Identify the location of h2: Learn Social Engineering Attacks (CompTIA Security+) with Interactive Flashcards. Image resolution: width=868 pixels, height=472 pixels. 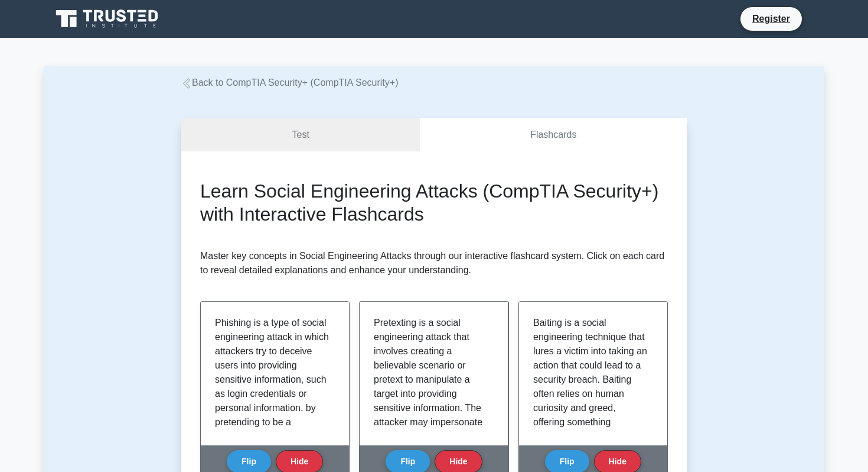
(434, 202).